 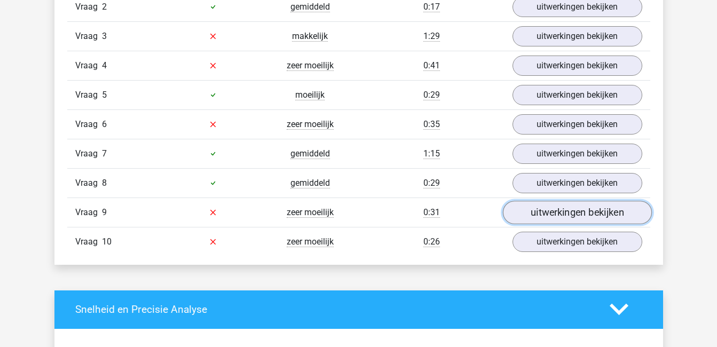 What do you see at coordinates (104, 182) in the screenshot?
I see `span: 8` at bounding box center [104, 182].